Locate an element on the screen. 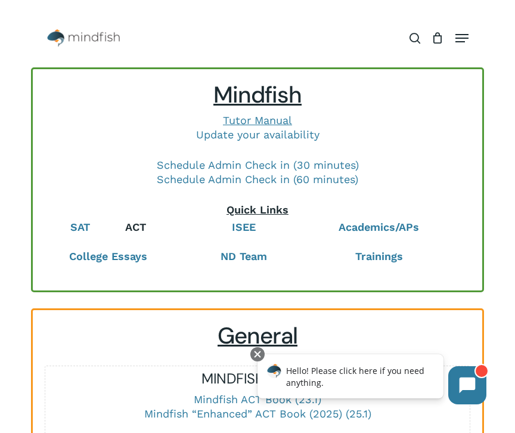 This screenshot has height=433, width=515. a: Mindfish “Enhanced” ACT Book (2025) (25.1) is located at coordinates (257, 413).